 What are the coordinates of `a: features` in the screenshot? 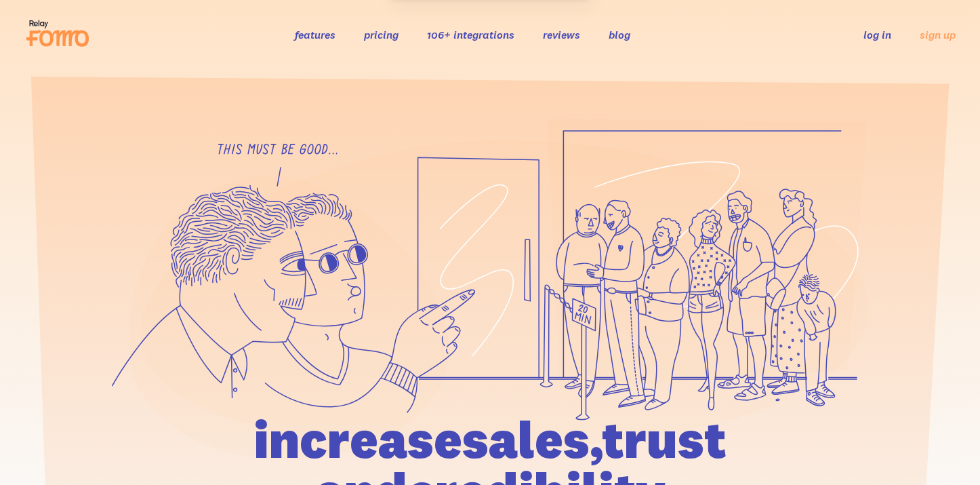 It's located at (315, 35).